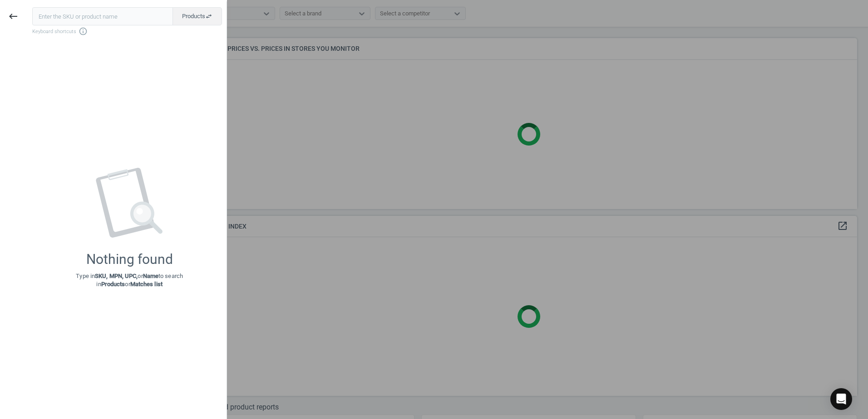  I want to click on span: Products, so click(197, 16).